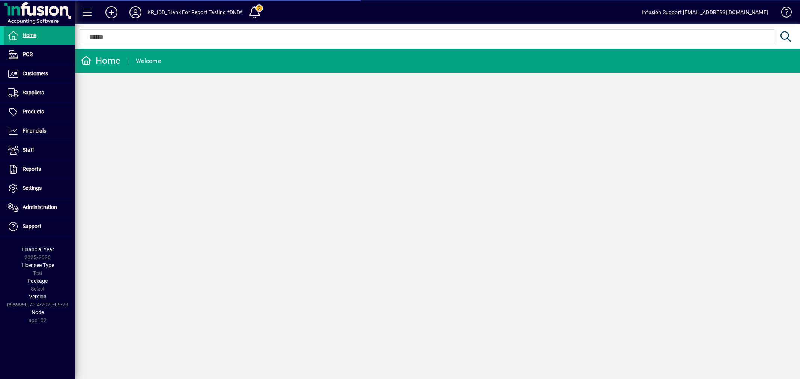  What do you see at coordinates (37, 250) in the screenshot?
I see `span: Financial Year` at bounding box center [37, 250].